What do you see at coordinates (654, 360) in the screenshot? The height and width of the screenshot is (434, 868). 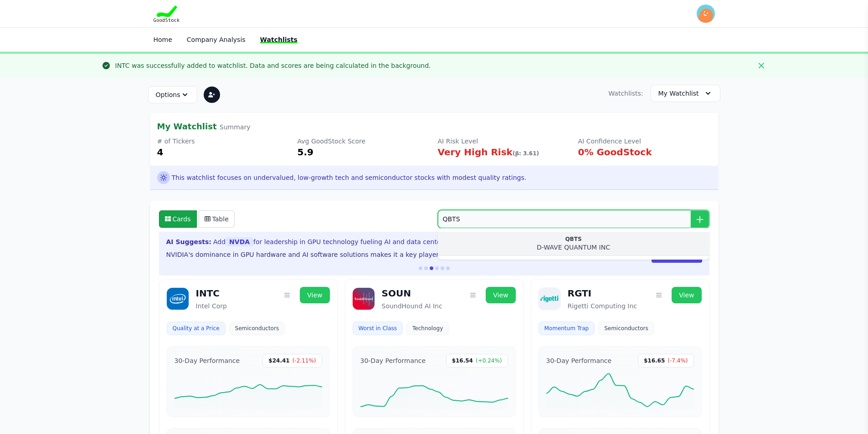 I see `span: $16.65` at bounding box center [654, 360].